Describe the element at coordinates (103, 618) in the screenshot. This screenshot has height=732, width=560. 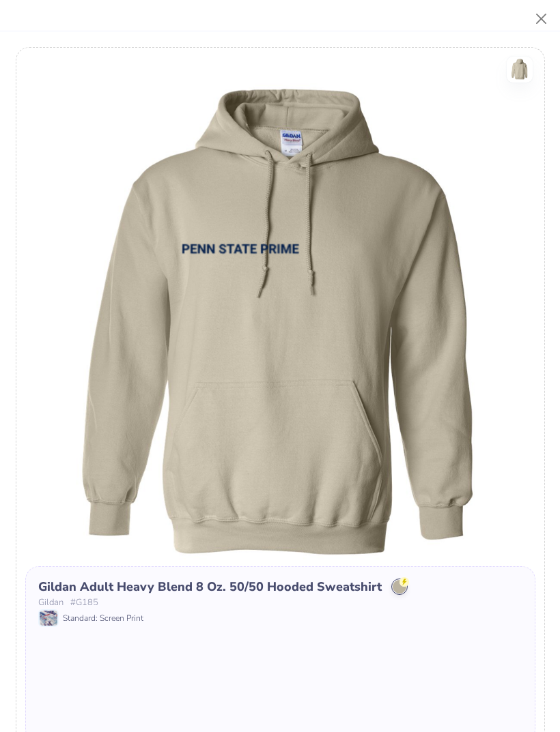
I see `span: Standard: Screen Print` at that location.